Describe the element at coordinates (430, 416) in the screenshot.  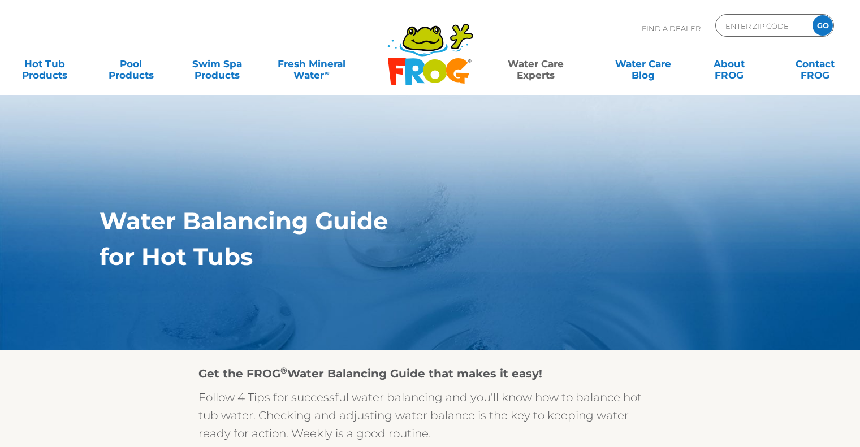
I see `p: Follow 4 Tips for successful water balancing and you’ll know how to balance hot tub water. Checki...` at that location.